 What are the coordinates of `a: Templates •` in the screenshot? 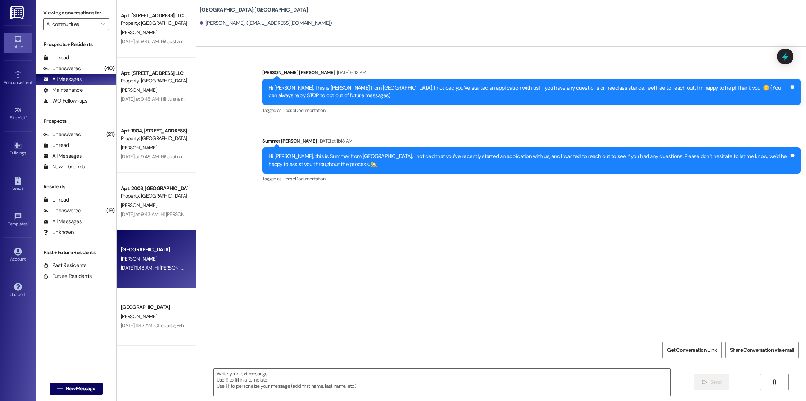 It's located at (18, 220).